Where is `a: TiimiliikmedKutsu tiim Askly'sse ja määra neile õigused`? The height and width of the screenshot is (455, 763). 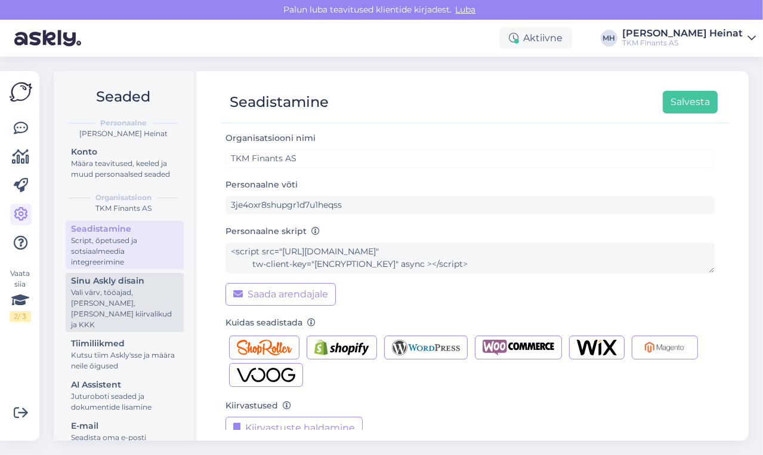
a: TiimiliikmedKutsu tiim Askly'sse ja määra neile õigused is located at coordinates (125, 354).